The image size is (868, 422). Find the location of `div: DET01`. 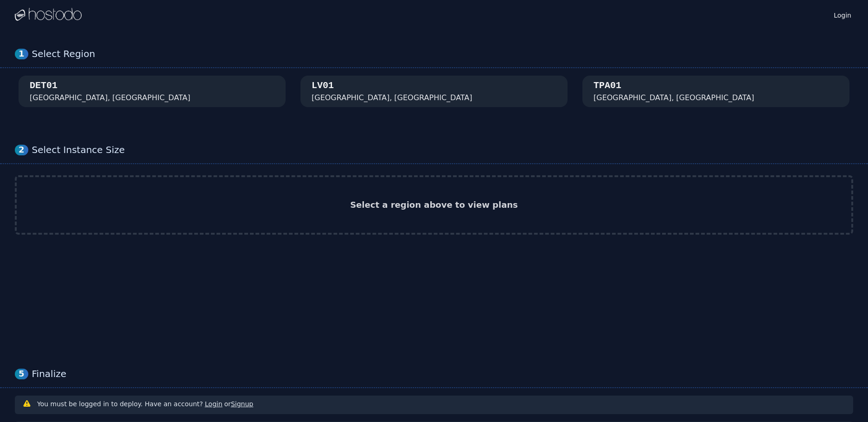

div: DET01 is located at coordinates (43, 86).